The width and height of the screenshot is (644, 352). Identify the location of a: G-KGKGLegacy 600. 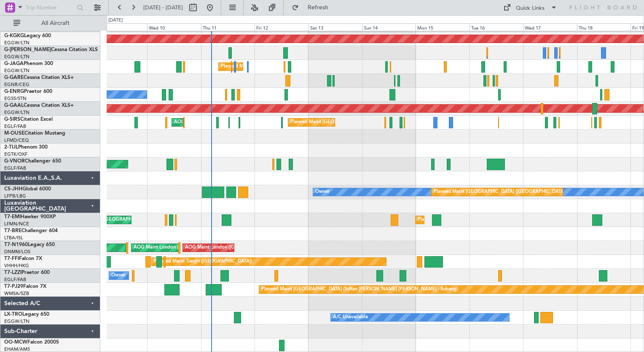
(28, 36).